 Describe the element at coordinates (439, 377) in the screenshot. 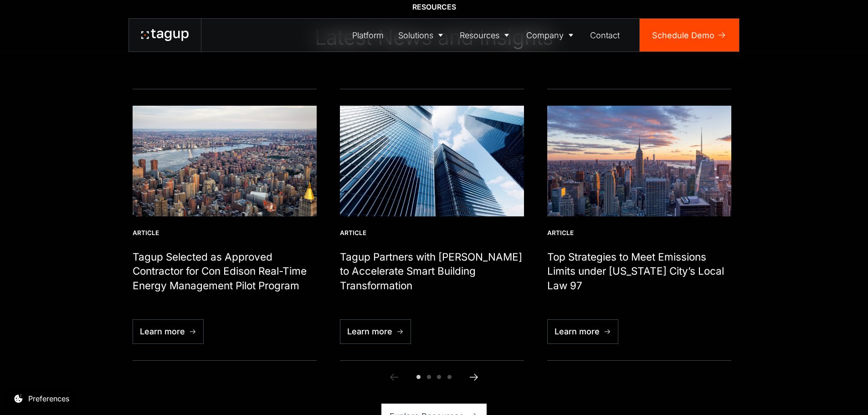

I see `span: Go to slide 3` at that location.